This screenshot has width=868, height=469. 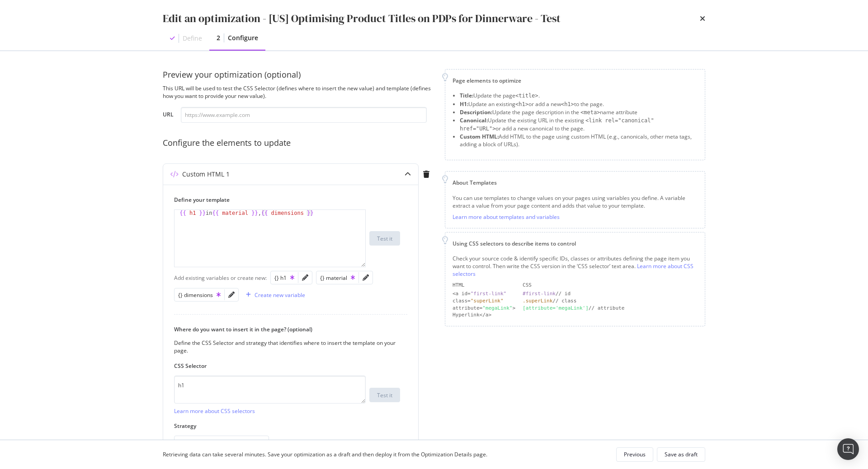 I want to click on label: Where do you want to insert it in the page? (optional), so click(x=287, y=329).